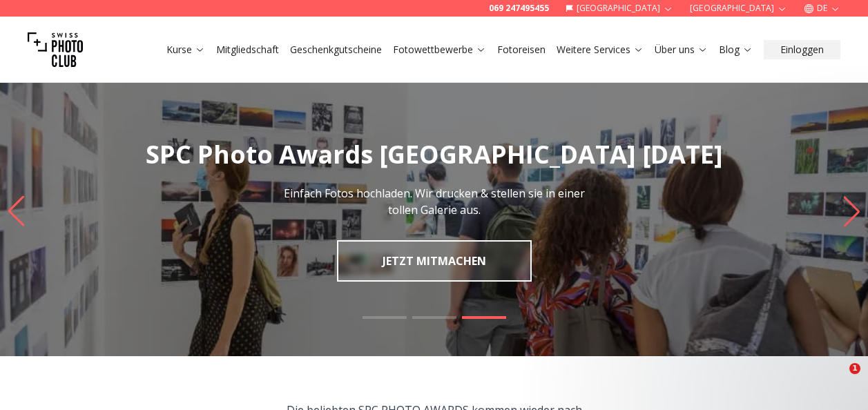  I want to click on a: Weitere Services, so click(600, 50).